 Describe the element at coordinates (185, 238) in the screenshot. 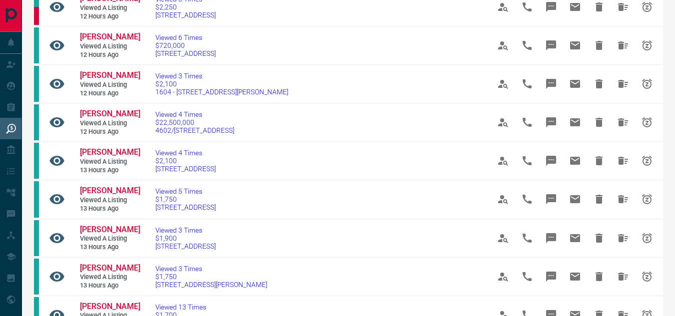

I see `span: $1,900` at that location.